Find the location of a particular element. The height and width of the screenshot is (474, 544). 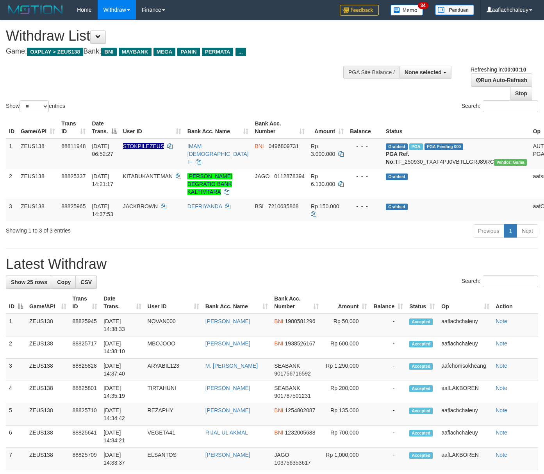

span: Copy 1254802087 to clipboard is located at coordinates (300, 410).